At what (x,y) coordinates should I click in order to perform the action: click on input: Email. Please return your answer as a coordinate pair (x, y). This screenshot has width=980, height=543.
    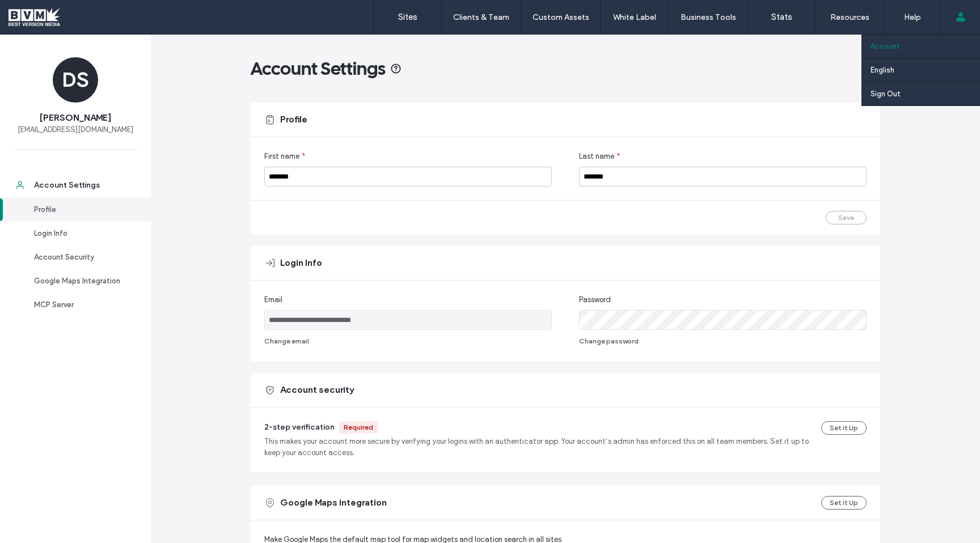
    Looking at the image, I should click on (408, 320).